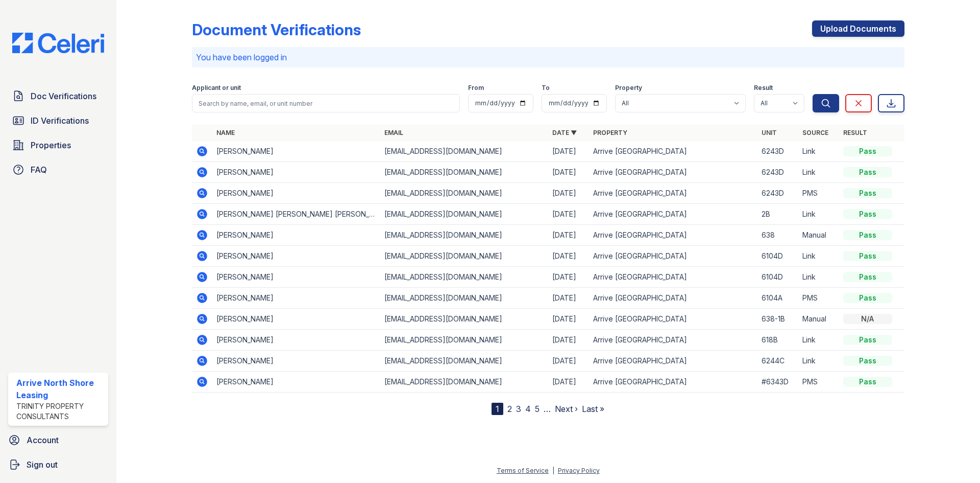 The height and width of the screenshot is (483, 980). I want to click on a: Result, so click(855, 132).